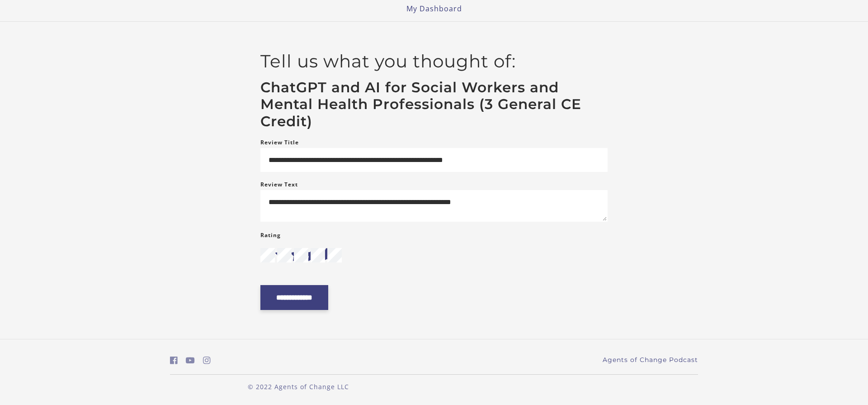  What do you see at coordinates (318, 255) in the screenshot?
I see `input: 4` at bounding box center [318, 255].